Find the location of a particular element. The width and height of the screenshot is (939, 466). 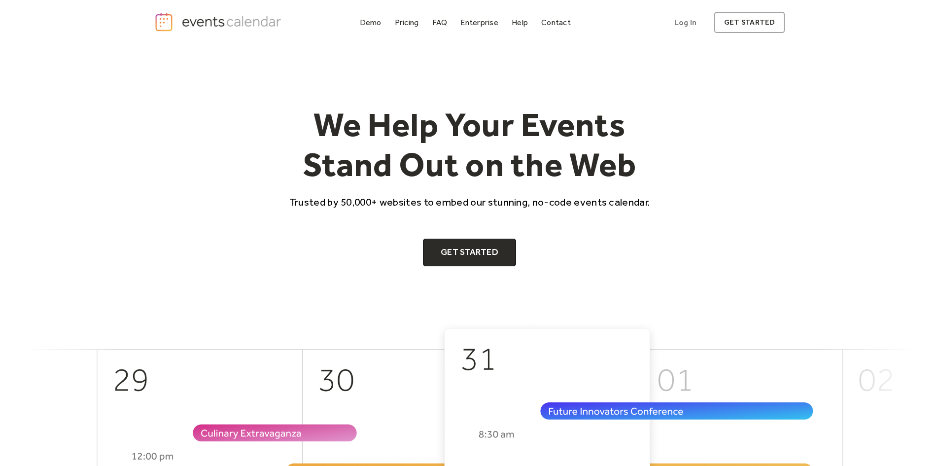

h1: We Help Your Events Stand Out on the Web is located at coordinates (470, 144).